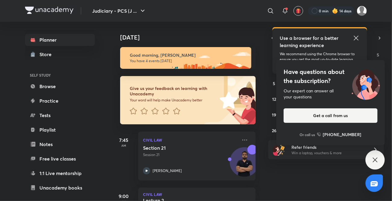  Describe the element at coordinates (245, 165) in the screenshot. I see `img: Avatar` at that location.